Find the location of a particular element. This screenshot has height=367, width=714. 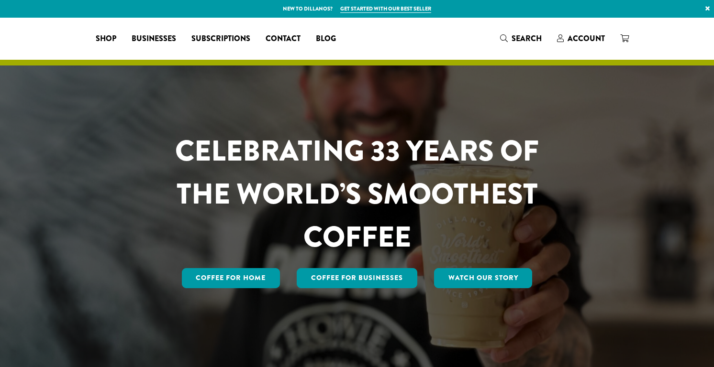

a: Get started with our best seller is located at coordinates (385, 9).